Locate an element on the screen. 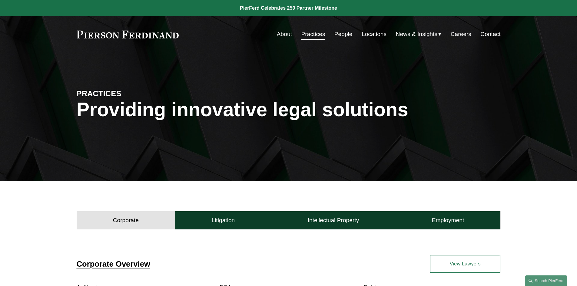 Image resolution: width=577 pixels, height=286 pixels. a: People is located at coordinates (344, 34).